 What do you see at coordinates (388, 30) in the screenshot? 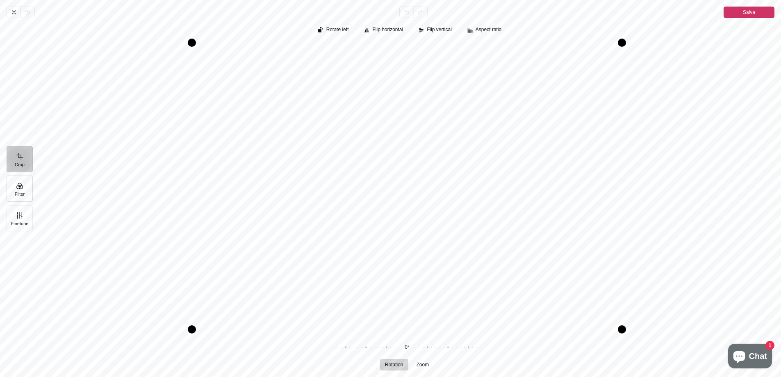
I see `span: Flip horizontal` at bounding box center [388, 30].